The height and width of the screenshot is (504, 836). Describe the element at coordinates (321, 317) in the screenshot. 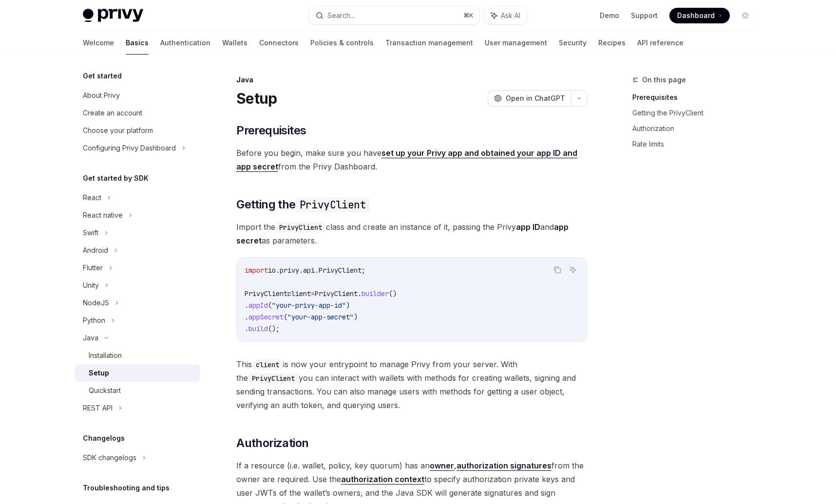

I see `span: "your-app-secret"` at that location.